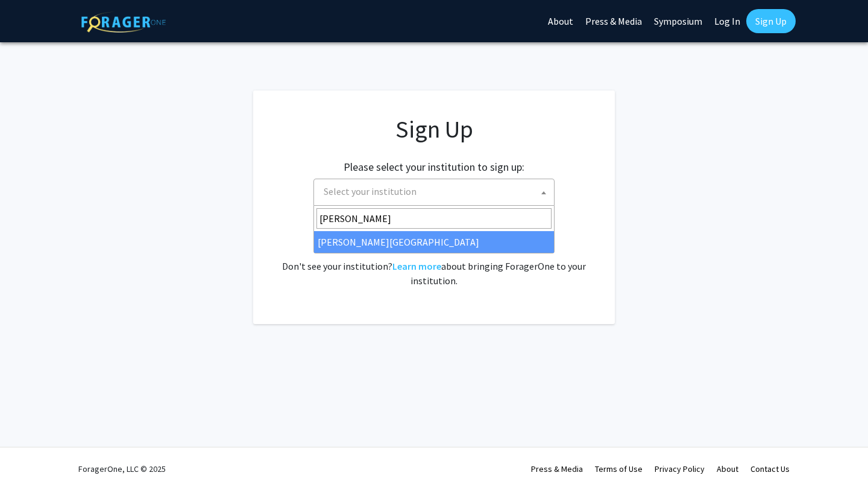  What do you see at coordinates (416, 266) in the screenshot?
I see `a: Learn more about bringing ForagerOne to your institution` at bounding box center [416, 266].